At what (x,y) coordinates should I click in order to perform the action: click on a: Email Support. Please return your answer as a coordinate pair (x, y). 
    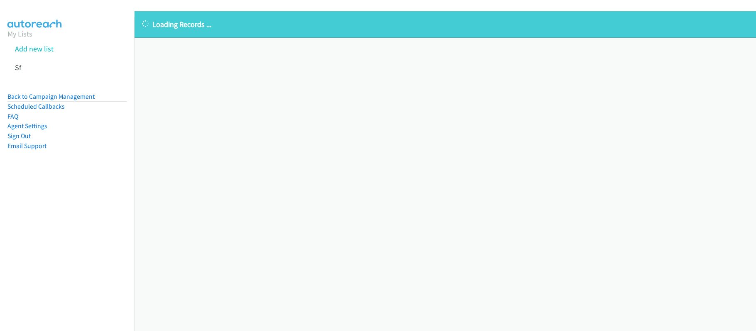
    Looking at the image, I should click on (27, 146).